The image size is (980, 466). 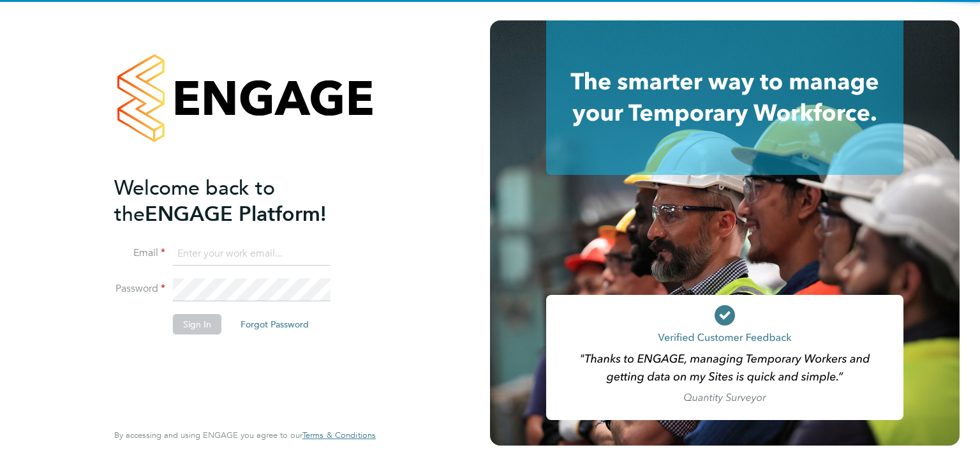 What do you see at coordinates (245, 434) in the screenshot?
I see `span: By accessing and using ENGAGE you agree to our` at bounding box center [245, 434].